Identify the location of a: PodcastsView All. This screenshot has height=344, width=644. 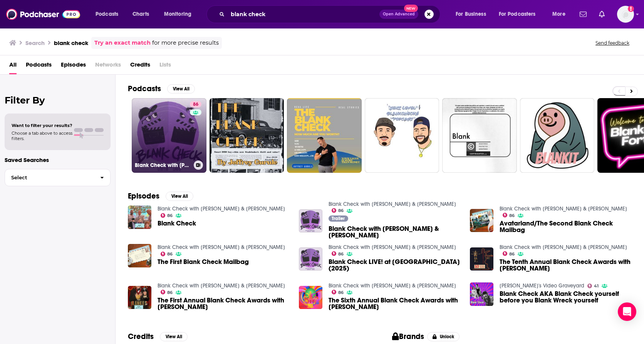
(162, 88).